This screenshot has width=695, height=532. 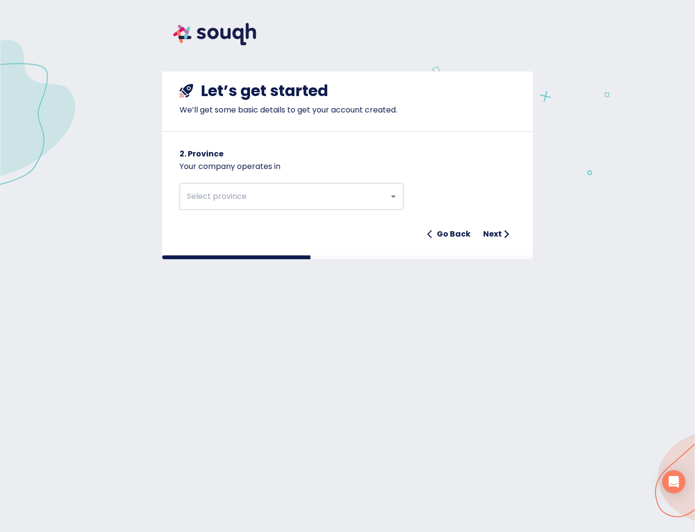 What do you see at coordinates (449, 234) in the screenshot?
I see `button: Go Back` at bounding box center [449, 234].